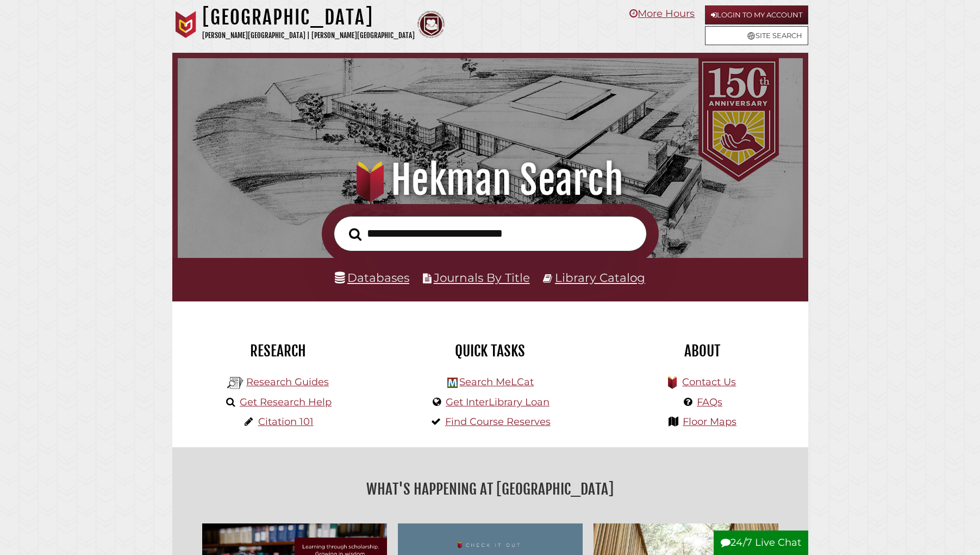 The image size is (980, 555). I want to click on a: Citation 101, so click(286, 422).